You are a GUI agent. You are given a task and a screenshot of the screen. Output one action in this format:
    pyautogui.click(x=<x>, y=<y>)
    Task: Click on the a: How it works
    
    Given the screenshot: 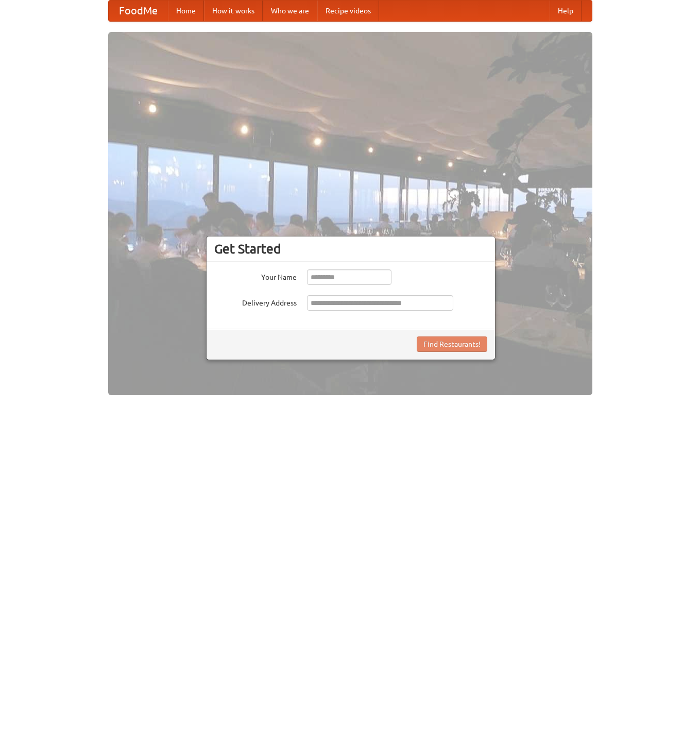 What is the action you would take?
    pyautogui.click(x=234, y=11)
    